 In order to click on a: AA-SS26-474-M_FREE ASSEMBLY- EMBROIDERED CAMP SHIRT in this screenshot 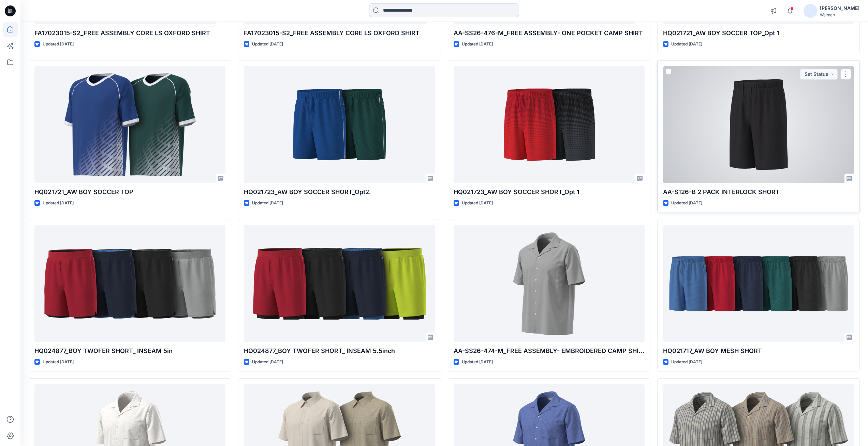, I will do `click(549, 283)`.